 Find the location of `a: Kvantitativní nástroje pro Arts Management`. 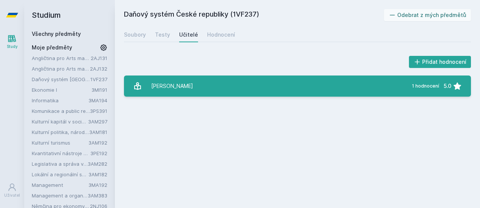

a: Kvantitativní nástroje pro Arts Management is located at coordinates (61, 154).